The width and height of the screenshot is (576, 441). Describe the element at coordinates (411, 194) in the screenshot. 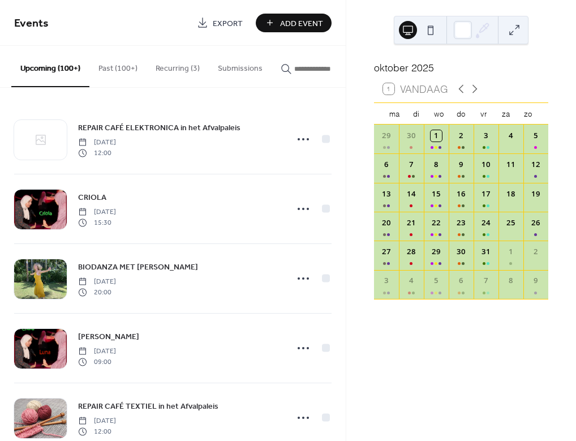

I see `div: 14` at that location.